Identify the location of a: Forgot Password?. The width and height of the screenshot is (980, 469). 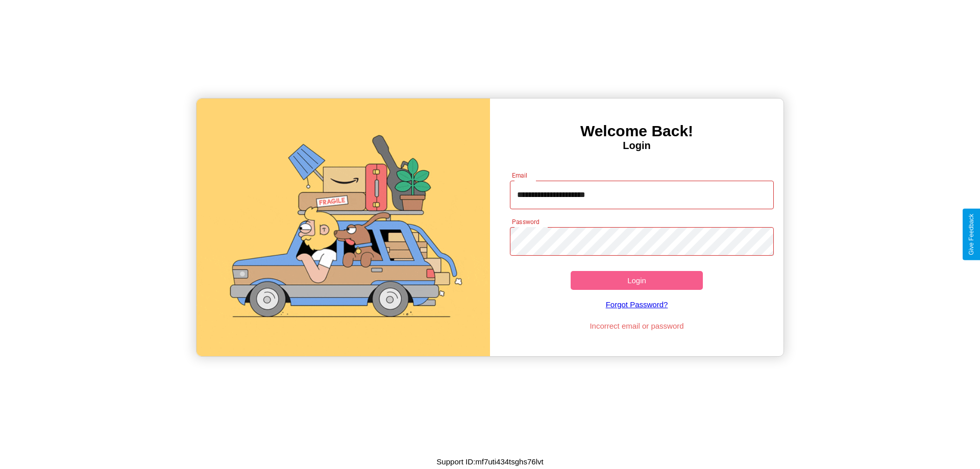
(637, 304).